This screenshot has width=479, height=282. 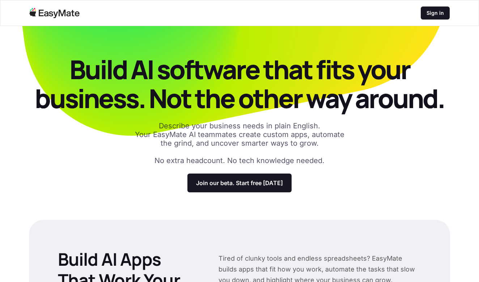 I want to click on p: No extra headcount. No tech knowledge needed., so click(x=240, y=161).